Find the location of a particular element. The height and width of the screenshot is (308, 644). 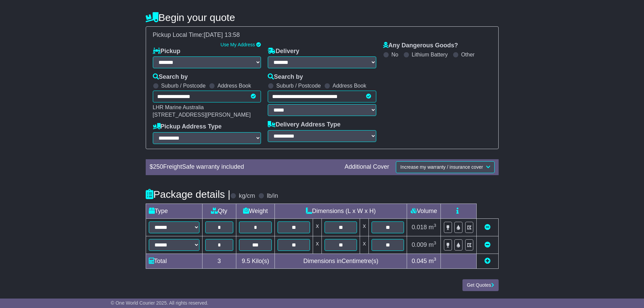

label: lb/in is located at coordinates (272, 196).